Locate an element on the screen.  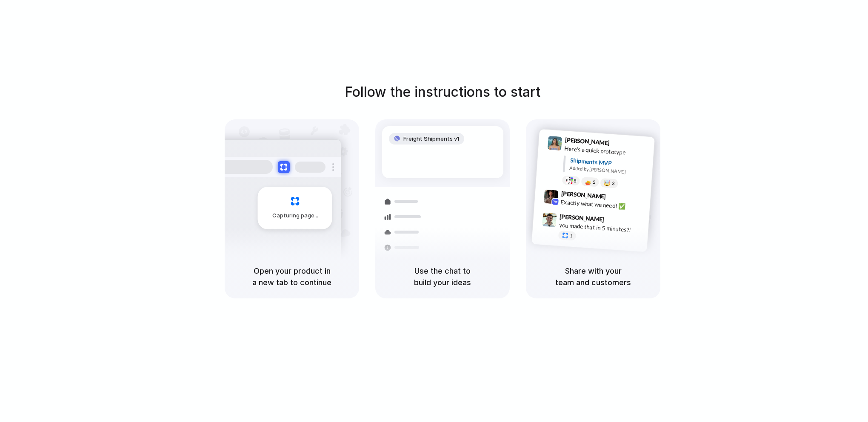
span: 9:47 AM is located at coordinates (615, 220).